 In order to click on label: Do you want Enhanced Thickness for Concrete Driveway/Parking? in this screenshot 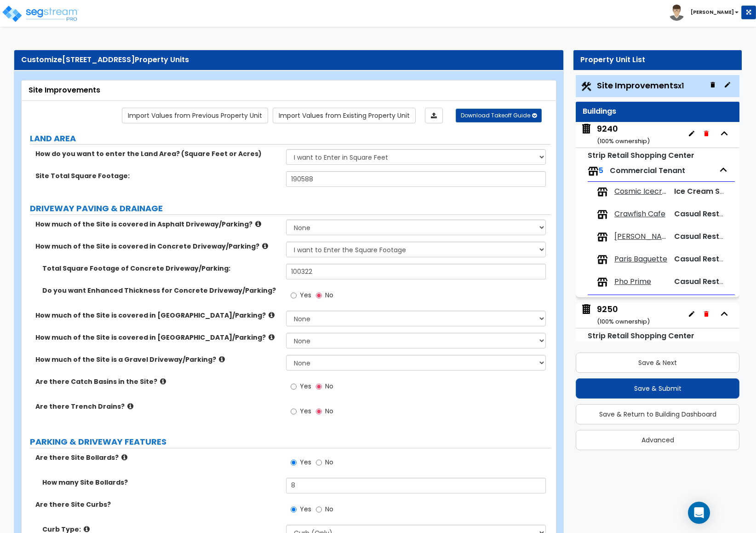, I will do `click(160, 290)`.